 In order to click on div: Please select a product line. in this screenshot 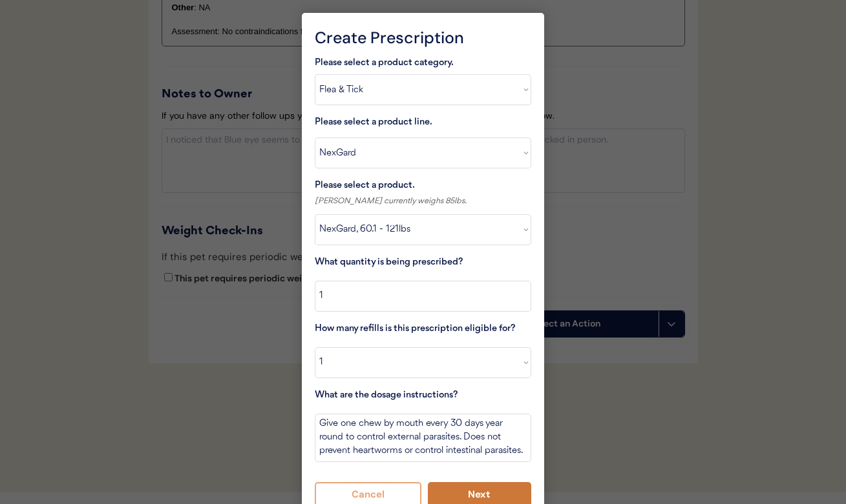, I will do `click(379, 123)`.